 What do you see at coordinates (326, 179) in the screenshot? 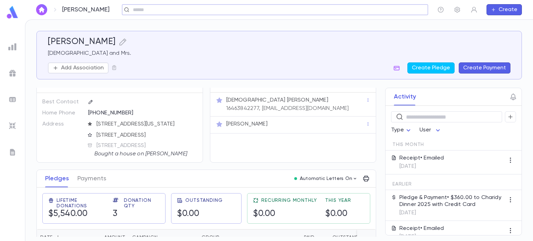
I see `p: Automatic Letters On` at bounding box center [326, 179].